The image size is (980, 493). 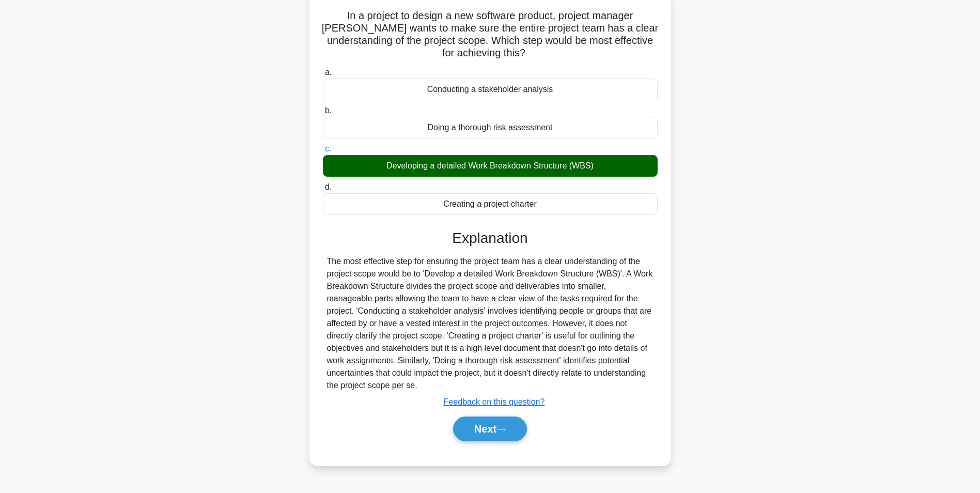 I want to click on span: c., so click(x=328, y=148).